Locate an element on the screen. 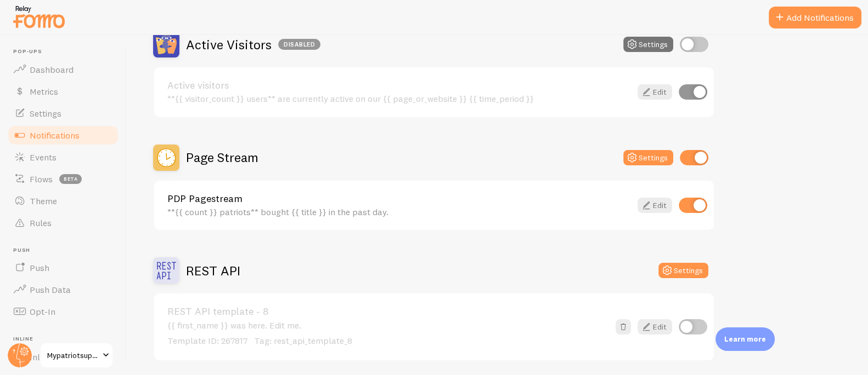  p: Learn more is located at coordinates (744, 339).